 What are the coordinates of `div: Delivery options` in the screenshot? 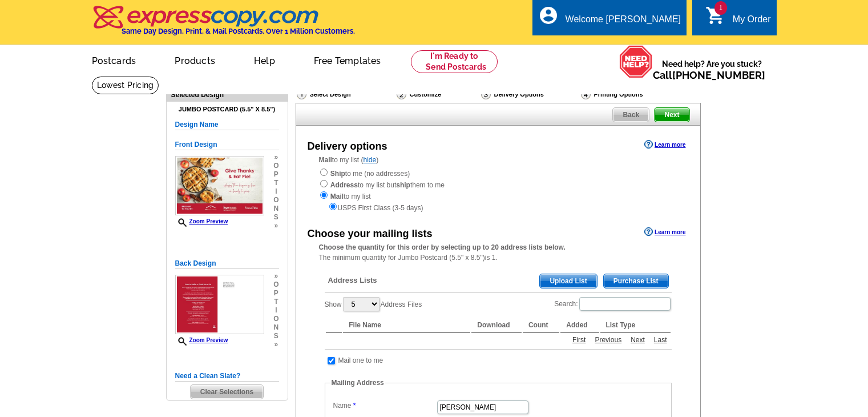 It's located at (347, 146).